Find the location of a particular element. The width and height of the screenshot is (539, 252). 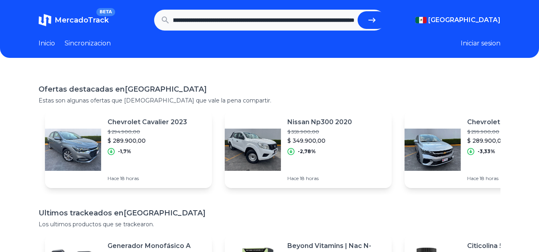

p: Chevrolet Aveo 2024 is located at coordinates (503, 122).